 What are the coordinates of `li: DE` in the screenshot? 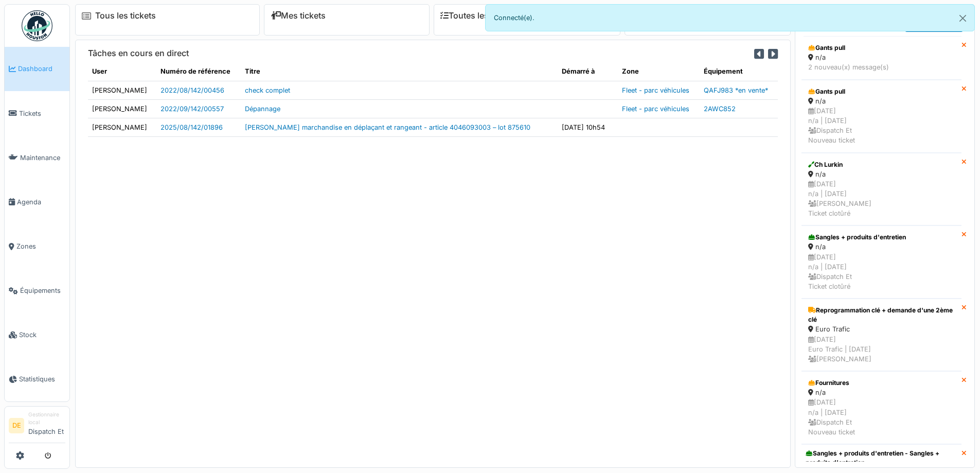 It's located at (16, 426).